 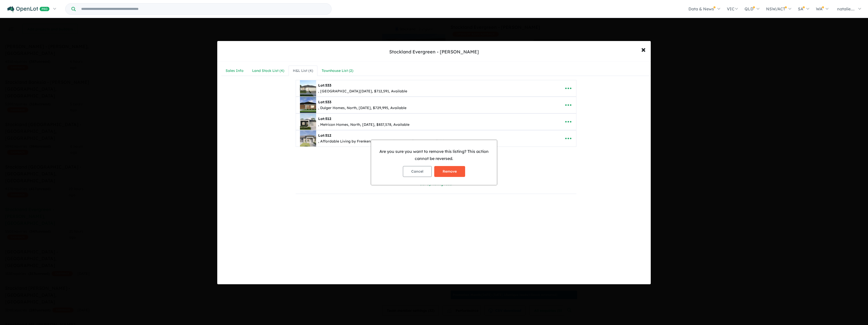 I want to click on button: Cancel, so click(x=417, y=171).